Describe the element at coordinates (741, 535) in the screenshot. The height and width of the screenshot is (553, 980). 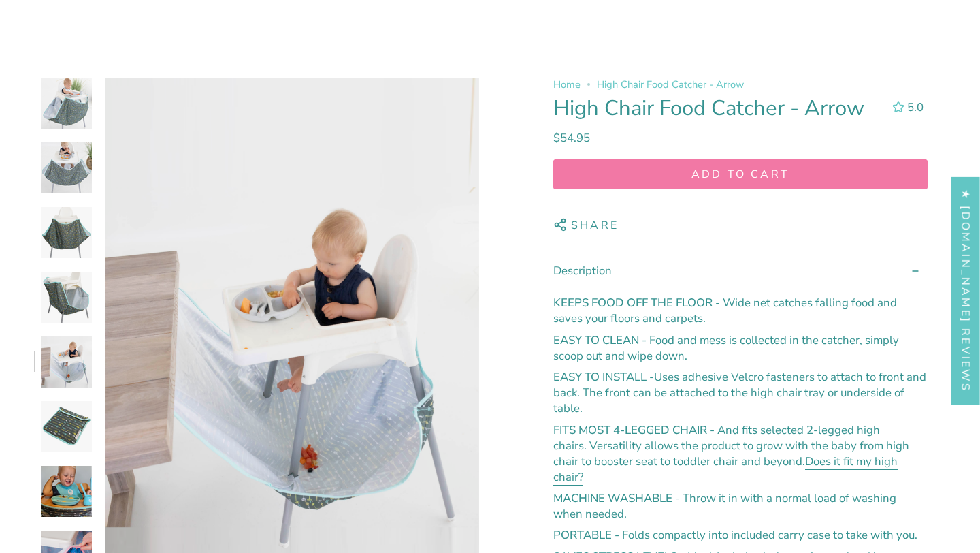
I see `p: Folds compactly into included carry case to take with you.` at that location.